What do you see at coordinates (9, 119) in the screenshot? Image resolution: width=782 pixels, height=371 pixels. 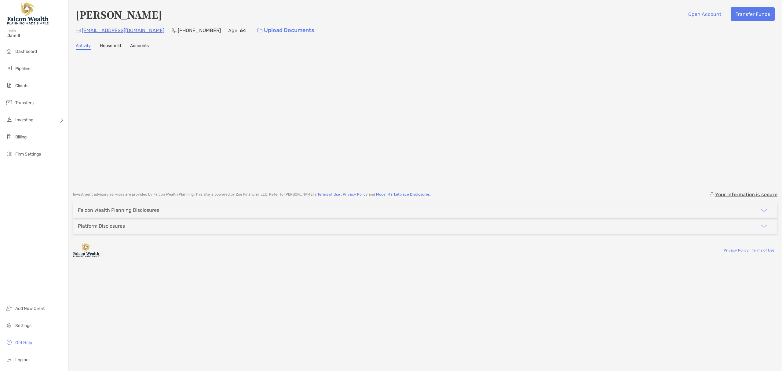 I see `img: investing icon` at bounding box center [9, 119].